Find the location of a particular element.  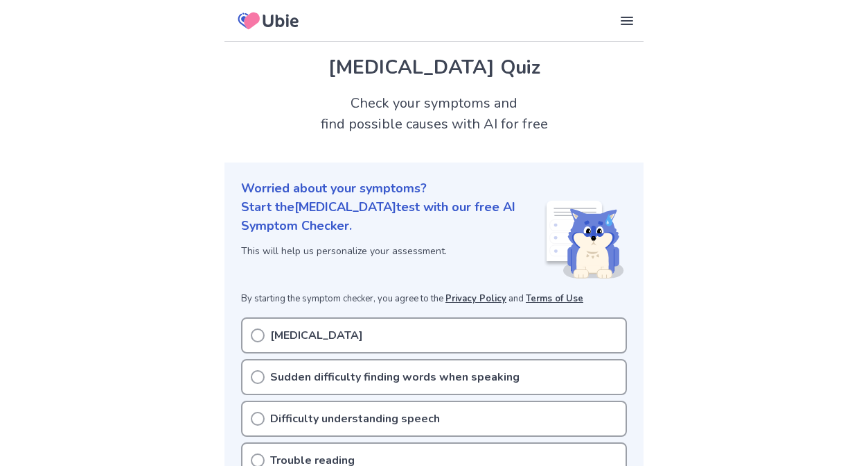

p: This will help us personalize your assessment. is located at coordinates (392, 250).